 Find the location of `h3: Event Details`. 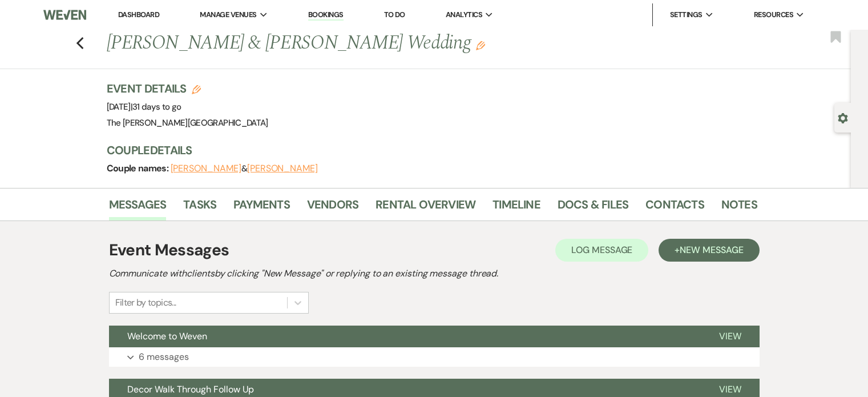

h3: Event Details is located at coordinates (187, 88).